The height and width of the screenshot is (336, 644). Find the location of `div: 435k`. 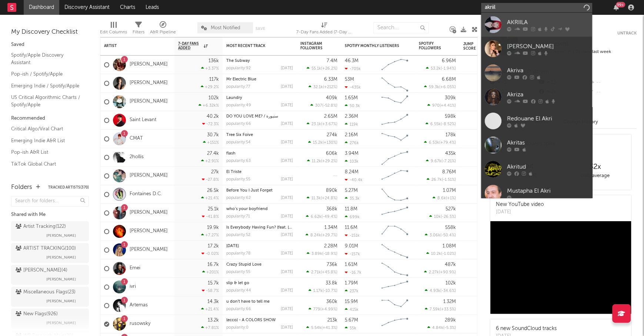

div: 435k is located at coordinates (451, 153).